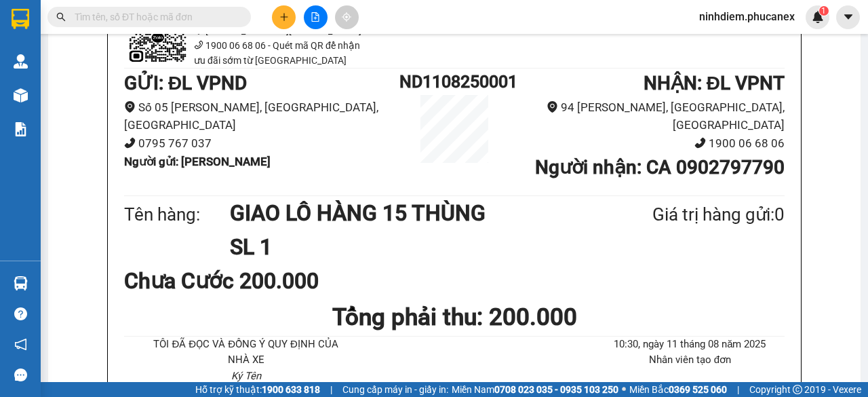 Image resolution: width=868 pixels, height=397 pixels. What do you see at coordinates (258, 389) in the screenshot?
I see `span: Hỗ trợ kỹ thuật:` at bounding box center [258, 389].